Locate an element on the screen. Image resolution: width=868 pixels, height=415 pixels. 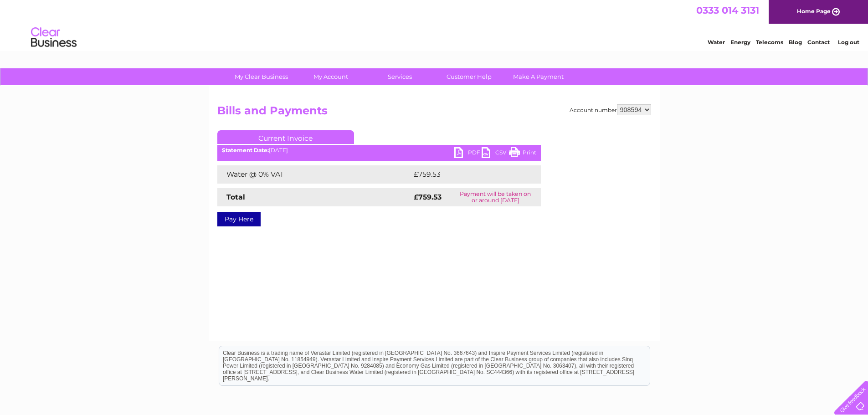
a: Make A Payment is located at coordinates (538, 76).